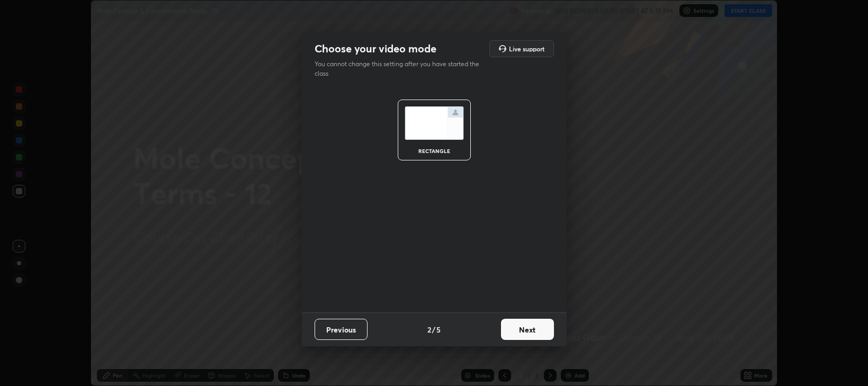 The image size is (868, 386). I want to click on h4: 5, so click(438, 329).